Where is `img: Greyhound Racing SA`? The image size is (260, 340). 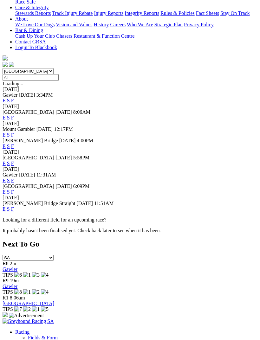
img: Greyhound Racing SA is located at coordinates (28, 321).